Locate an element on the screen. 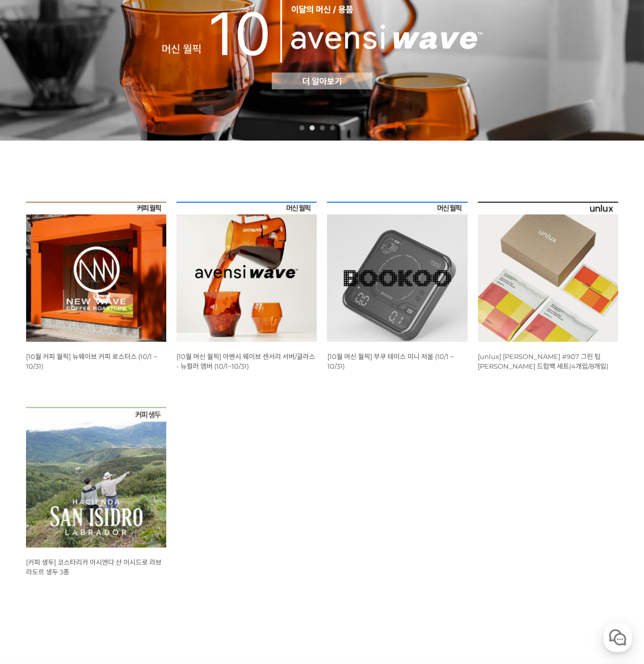  a: 3 is located at coordinates (322, 128).